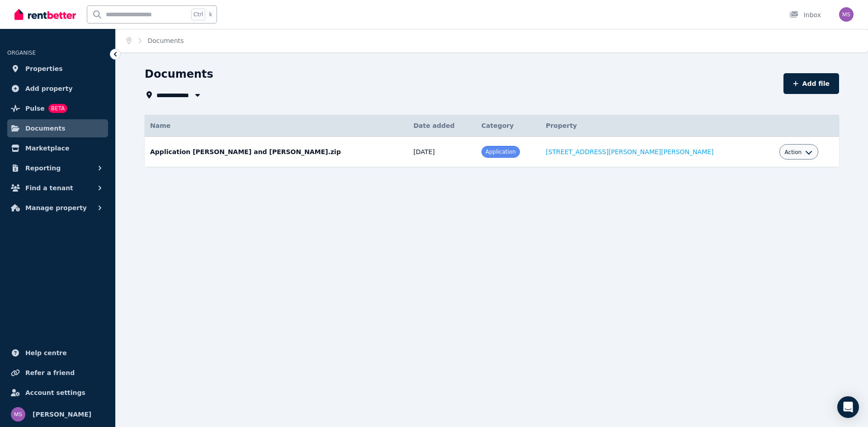  What do you see at coordinates (210, 15) in the screenshot?
I see `span: k` at bounding box center [210, 15].